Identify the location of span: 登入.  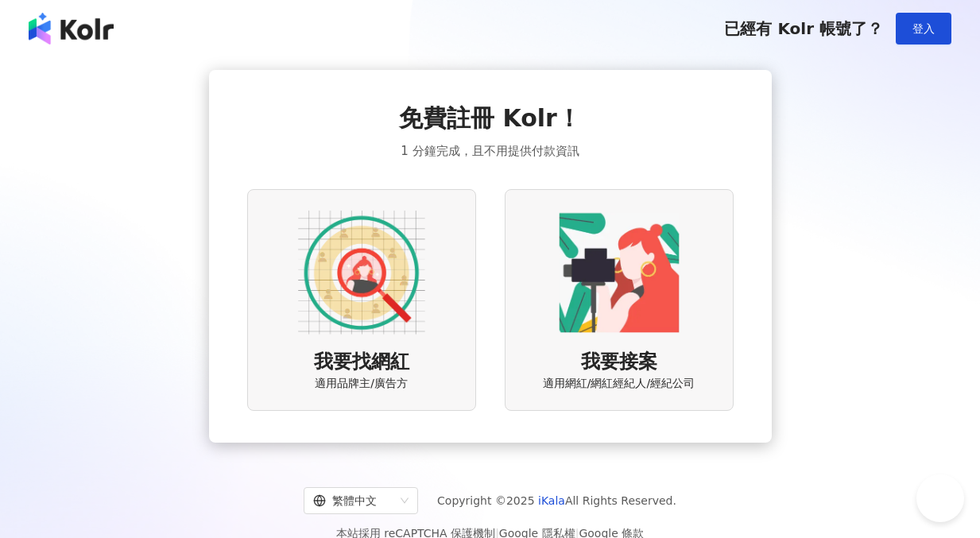
(924, 29).